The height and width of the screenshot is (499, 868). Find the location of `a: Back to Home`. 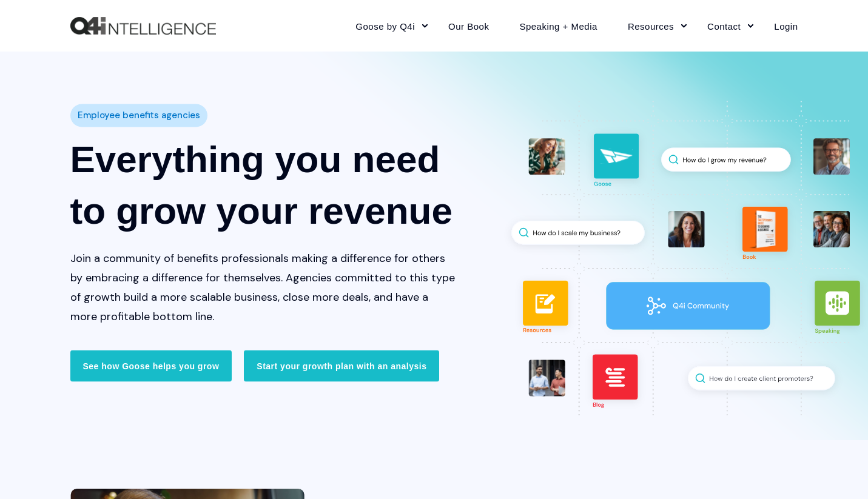

a: Back to Home is located at coordinates (143, 26).